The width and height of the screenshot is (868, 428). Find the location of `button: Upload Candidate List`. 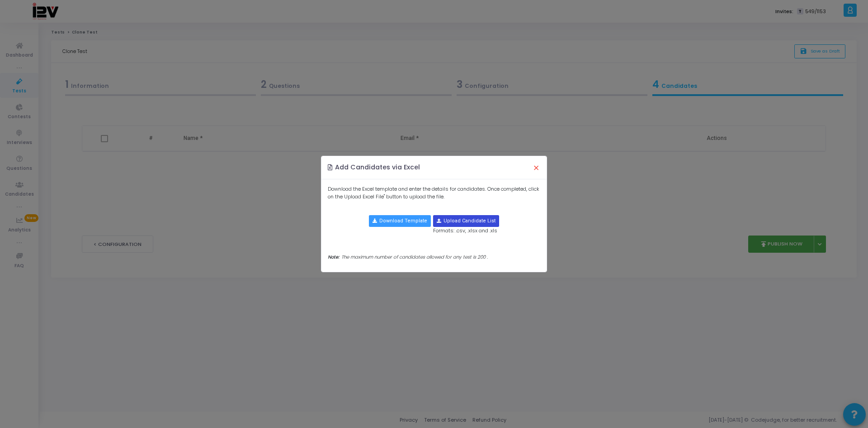

button: Upload Candidate List is located at coordinates (467, 221).